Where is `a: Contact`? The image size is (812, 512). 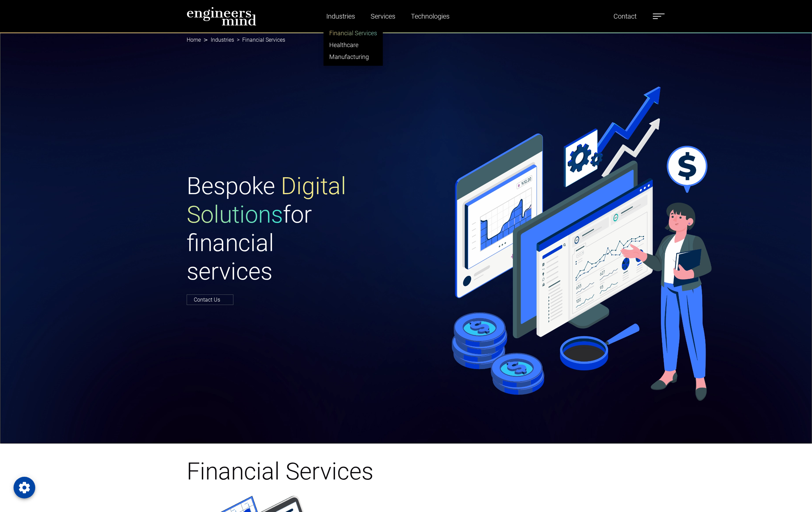 a: Contact is located at coordinates (625, 16).